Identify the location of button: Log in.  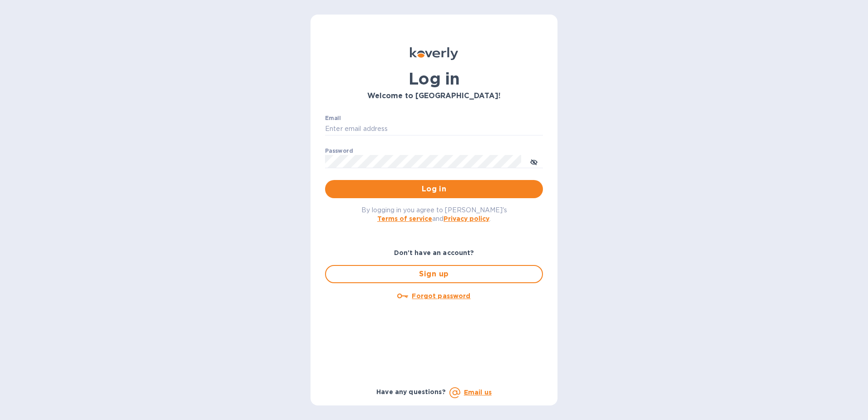
(434, 189).